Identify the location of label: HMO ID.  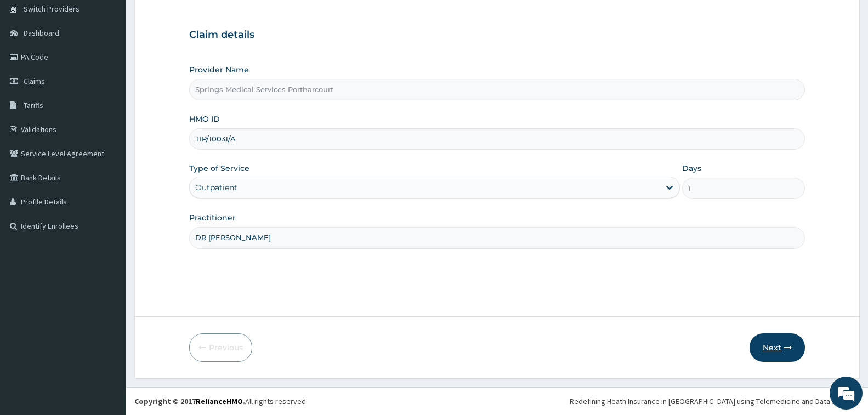
(205, 119).